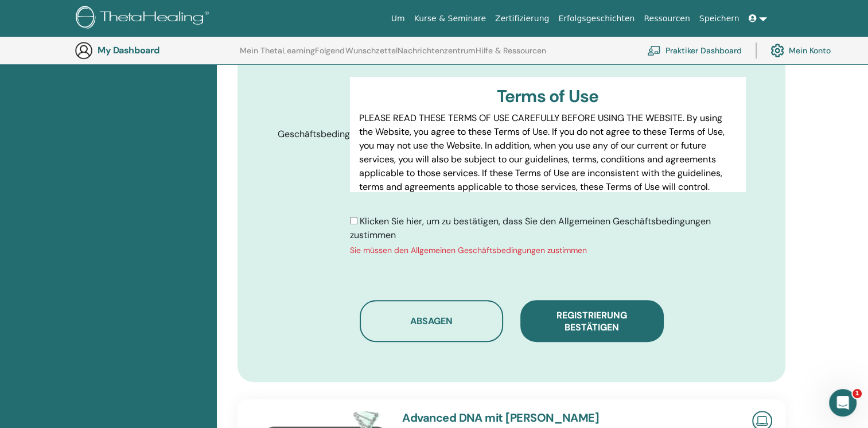 The image size is (868, 428). What do you see at coordinates (592, 321) in the screenshot?
I see `button: Registrierung bestätigen` at bounding box center [592, 321].